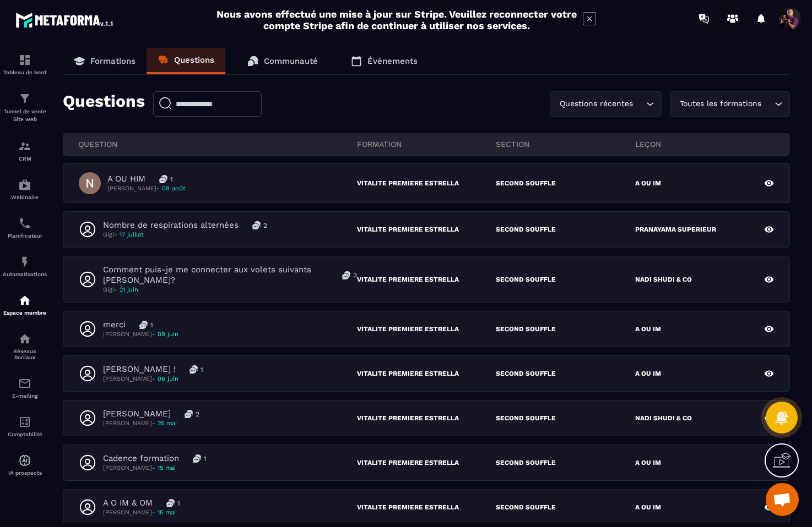  What do you see at coordinates (704, 144) in the screenshot?
I see `p: leçon` at bounding box center [704, 144].